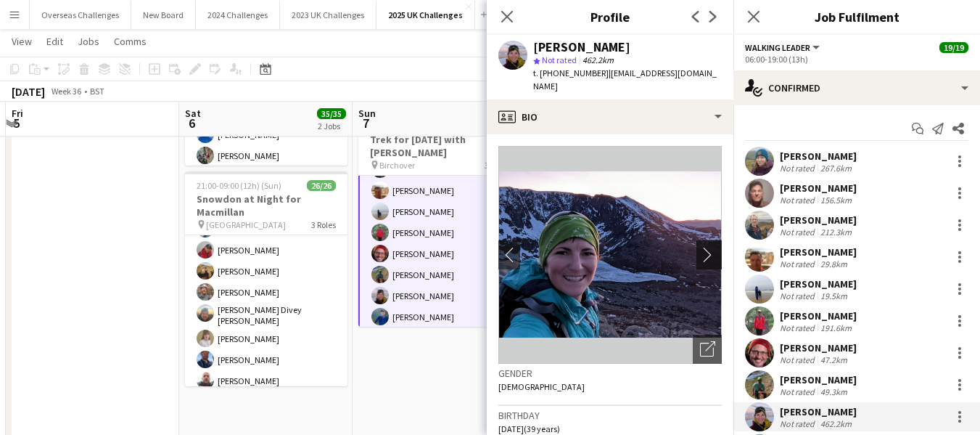 The width and height of the screenshot is (980, 435). Describe the element at coordinates (856, 17) in the screenshot. I see `h3: Job Fulfilment` at that location.